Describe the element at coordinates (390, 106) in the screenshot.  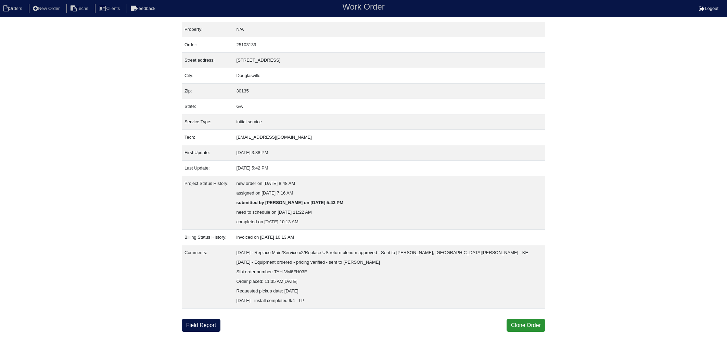
I see `td: GA` at that location.